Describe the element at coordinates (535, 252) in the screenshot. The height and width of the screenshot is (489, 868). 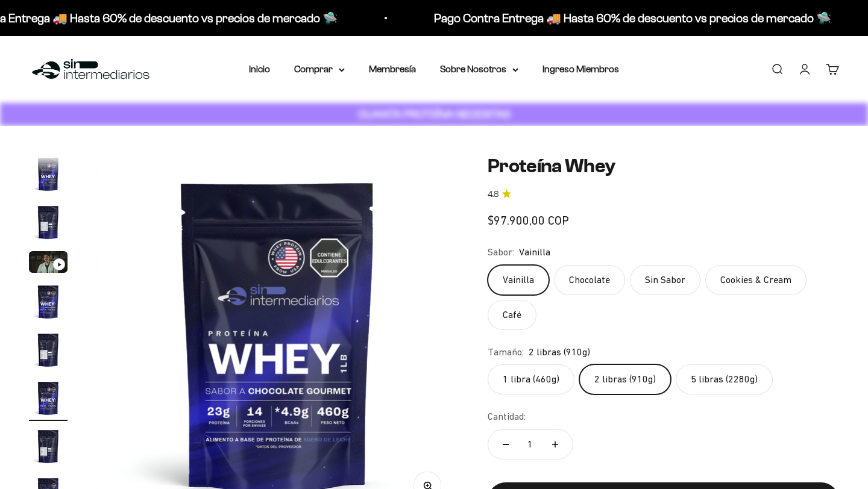
I see `span: Vainilla` at that location.